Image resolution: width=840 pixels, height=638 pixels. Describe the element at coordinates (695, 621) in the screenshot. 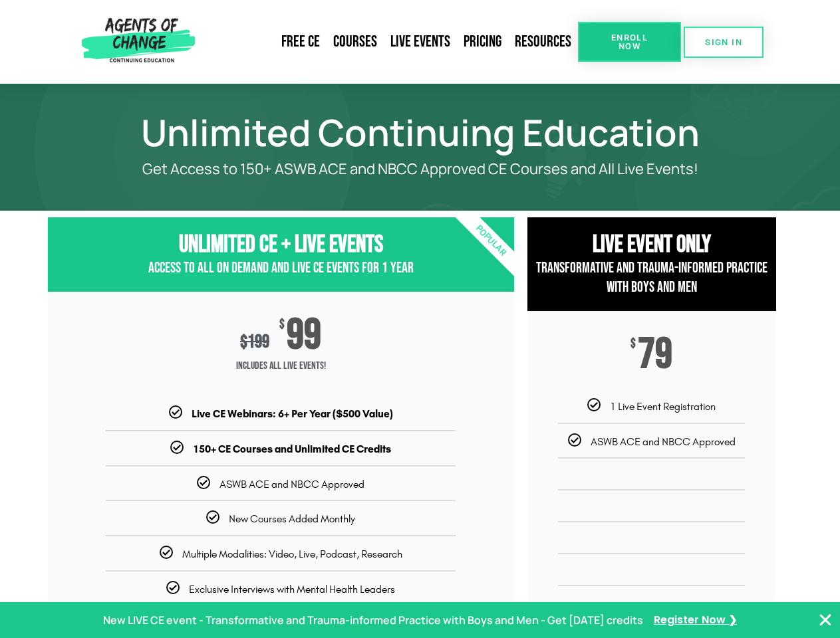

I see `span: Register Now ❯` at that location.